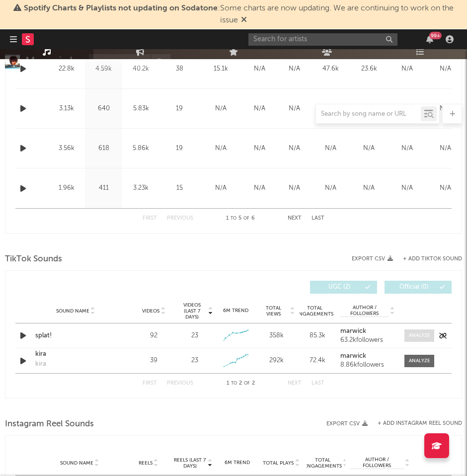 This screenshot has width=467, height=476. Describe the element at coordinates (318, 361) in the screenshot. I see `div: 72.4k` at that location.